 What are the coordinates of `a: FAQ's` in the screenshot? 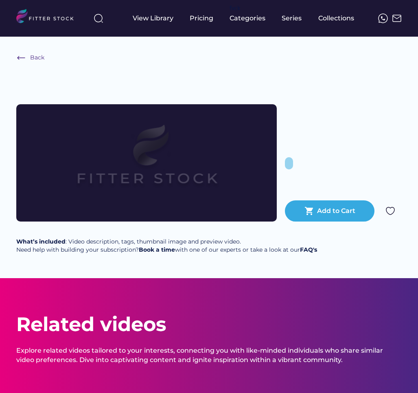 It's located at (309, 250).